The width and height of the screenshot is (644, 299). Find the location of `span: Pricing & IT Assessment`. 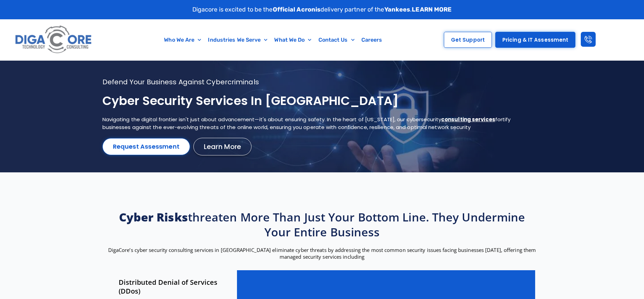

span: Pricing & IT Assessment is located at coordinates (535, 39).